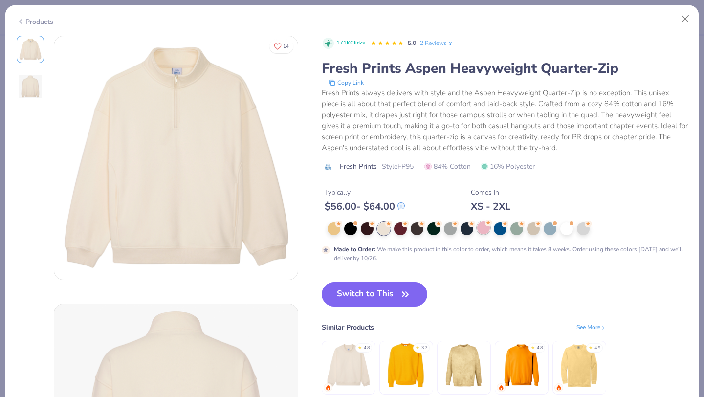 The height and width of the screenshot is (397, 704). Describe the element at coordinates (437, 43) in the screenshot. I see `a: 2 Reviews` at that location.